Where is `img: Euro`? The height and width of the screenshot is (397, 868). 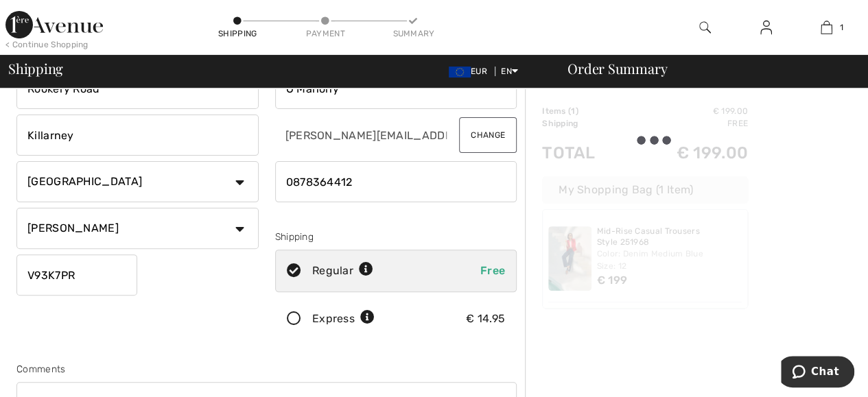
img: Euro is located at coordinates (459, 72).